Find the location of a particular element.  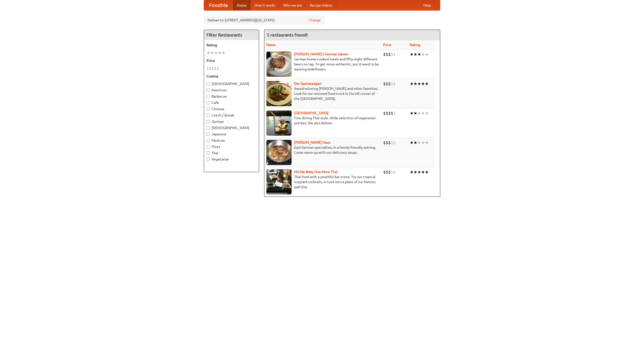

p: Thai food with a youthful bar scene. Try our tropical inspired cocktails, or tuck into a plate of... is located at coordinates (322, 182).